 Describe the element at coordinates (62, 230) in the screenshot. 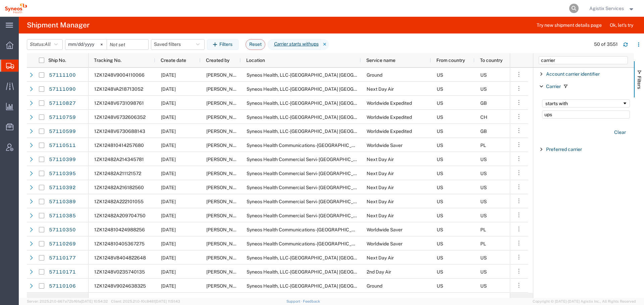

I see `a: 57110350` at that location.